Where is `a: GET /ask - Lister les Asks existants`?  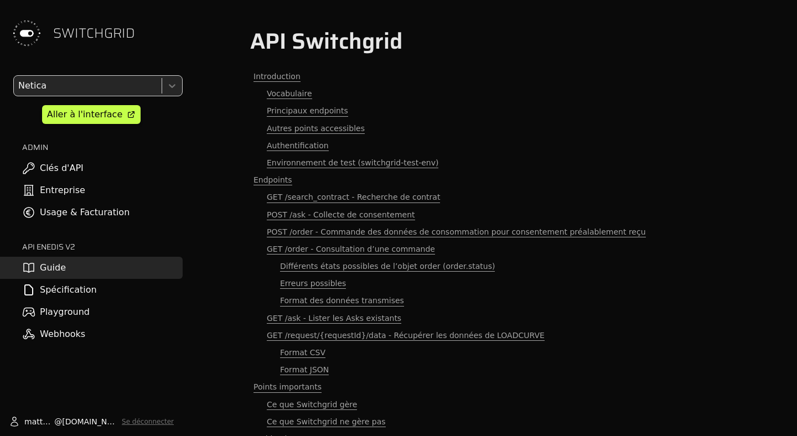 a: GET /ask - Lister les Asks existants is located at coordinates (493, 318).